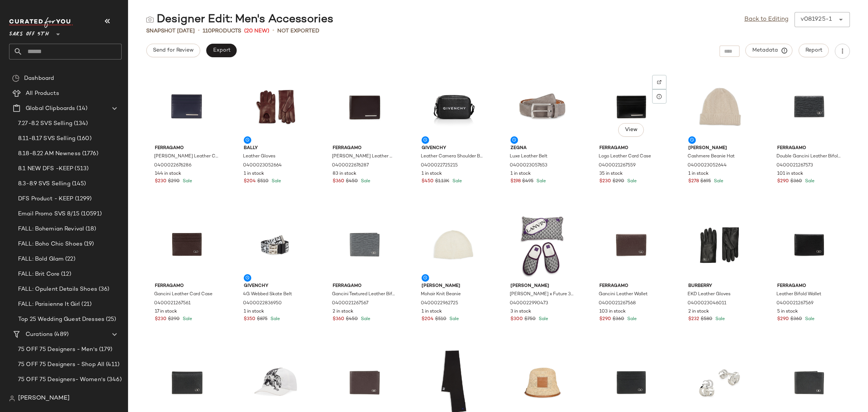  Describe the element at coordinates (39, 78) in the screenshot. I see `span: Dashboard` at that location.